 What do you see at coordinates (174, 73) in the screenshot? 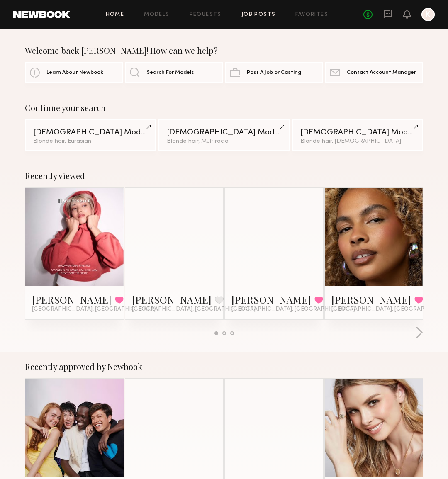
I see `a: Search For Models` at bounding box center [174, 73].